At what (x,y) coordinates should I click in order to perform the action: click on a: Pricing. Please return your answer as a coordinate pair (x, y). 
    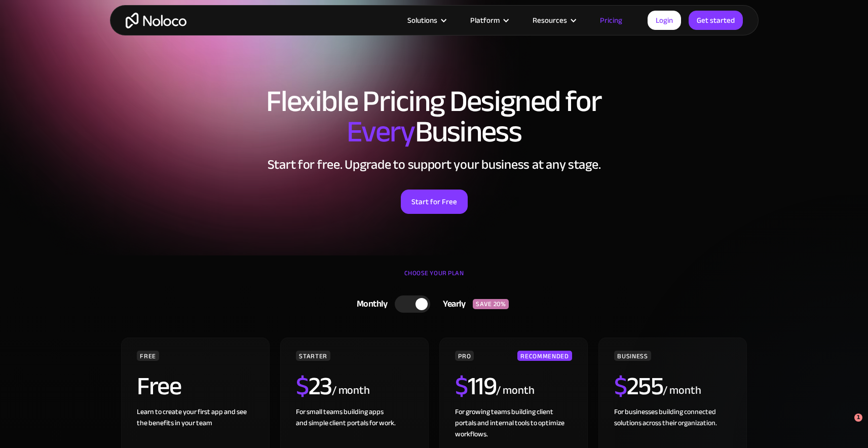
    Looking at the image, I should click on (611, 20).